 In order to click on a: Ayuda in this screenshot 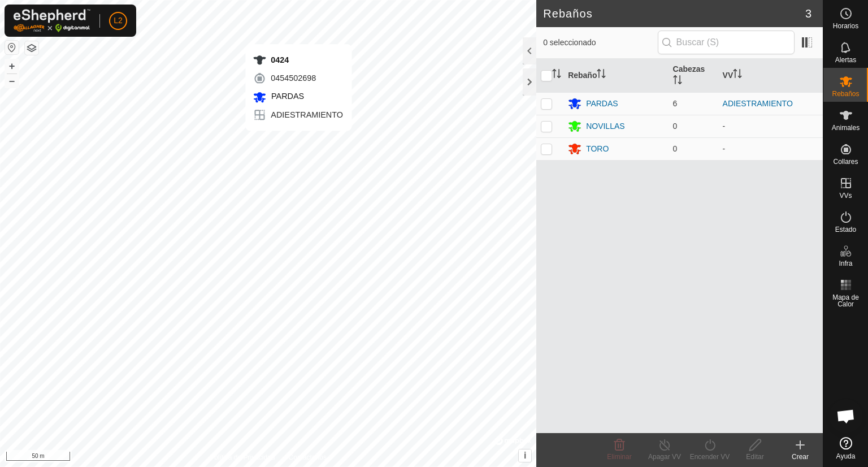, I will do `click(846, 448)`.